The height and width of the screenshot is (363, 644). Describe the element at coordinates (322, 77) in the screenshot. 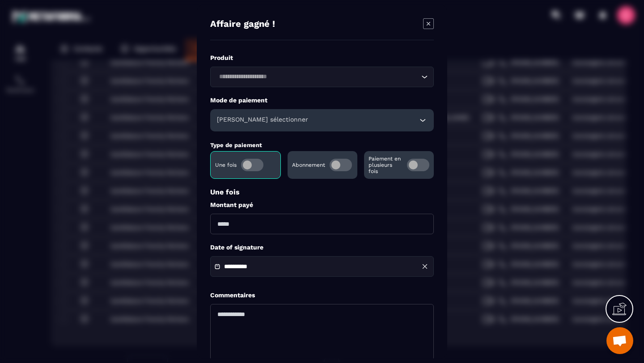

I see `div: Search for option` at that location.